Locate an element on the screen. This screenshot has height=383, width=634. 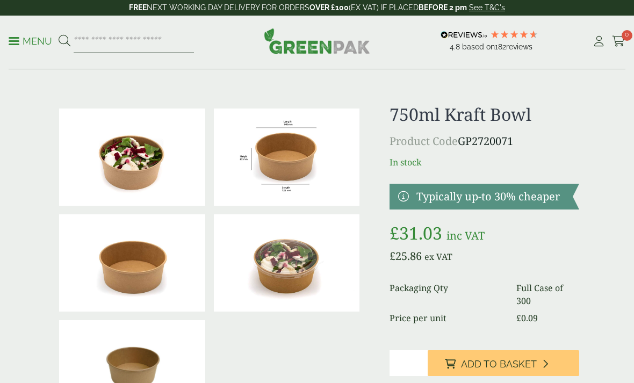
i: My Account is located at coordinates (598, 41).